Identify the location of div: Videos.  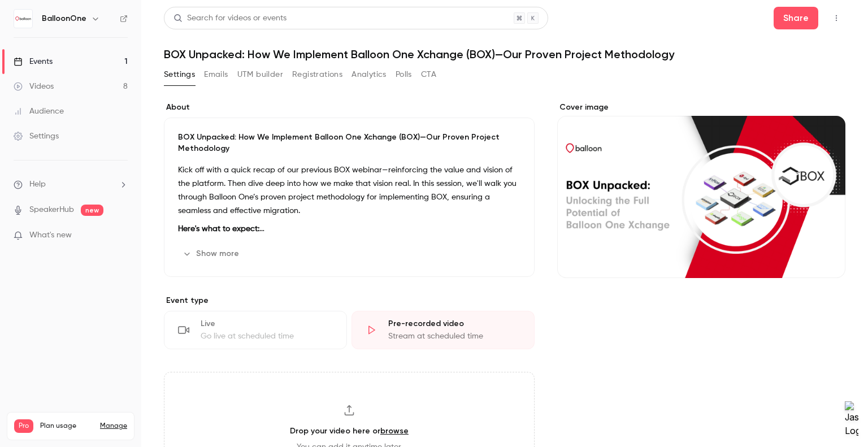
(33, 87).